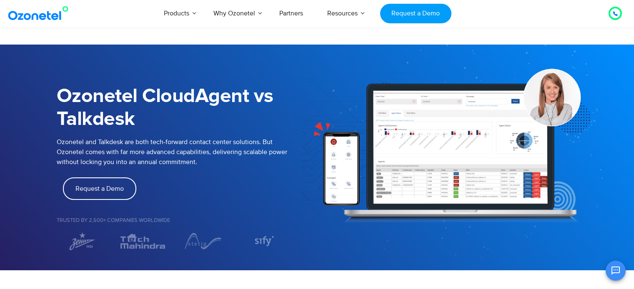 Image resolution: width=634 pixels, height=289 pixels. I want to click on div: 2 / 7, so click(143, 241).